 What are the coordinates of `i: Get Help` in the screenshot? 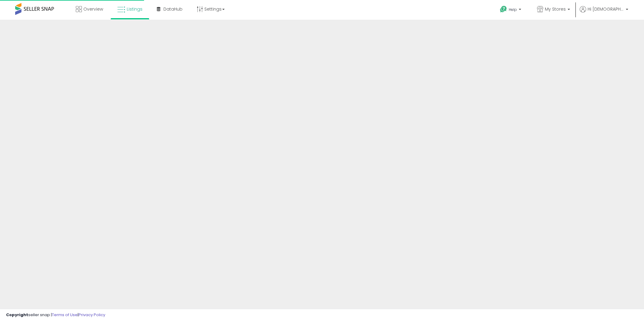 It's located at (504, 9).